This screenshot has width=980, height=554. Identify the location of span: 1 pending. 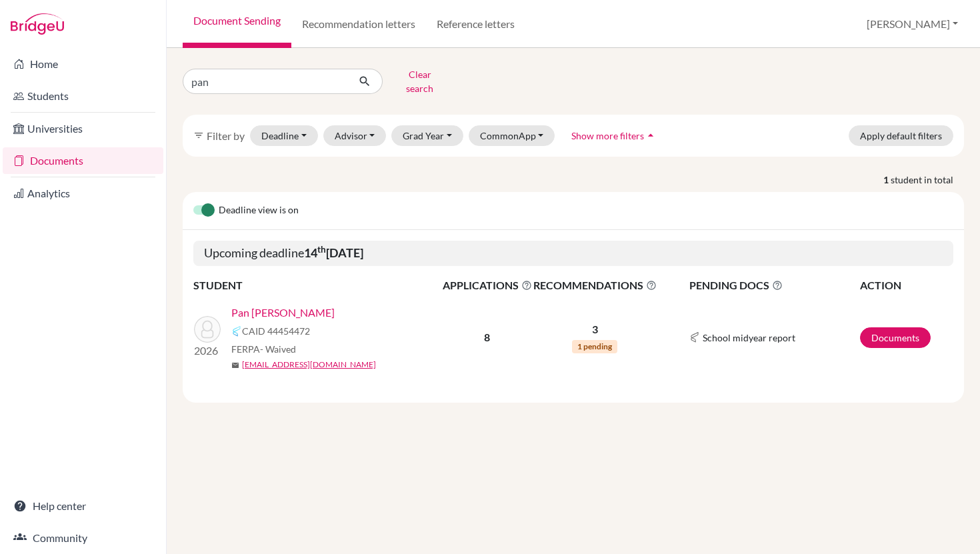
(594, 346).